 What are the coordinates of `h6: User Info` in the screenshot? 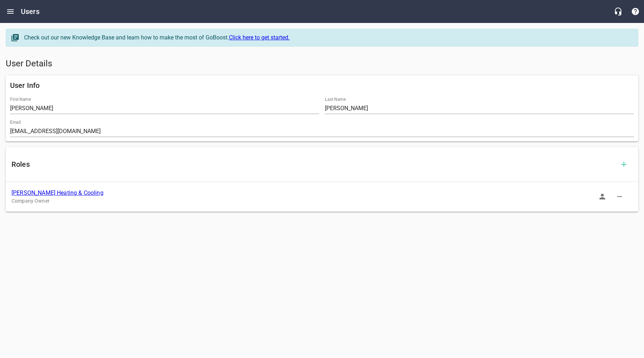 It's located at (322, 86).